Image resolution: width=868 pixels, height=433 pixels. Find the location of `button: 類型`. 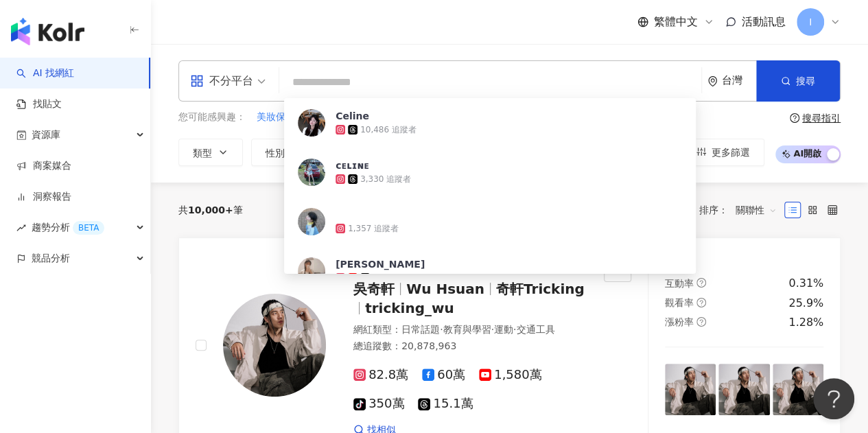

button: 類型 is located at coordinates (210, 152).